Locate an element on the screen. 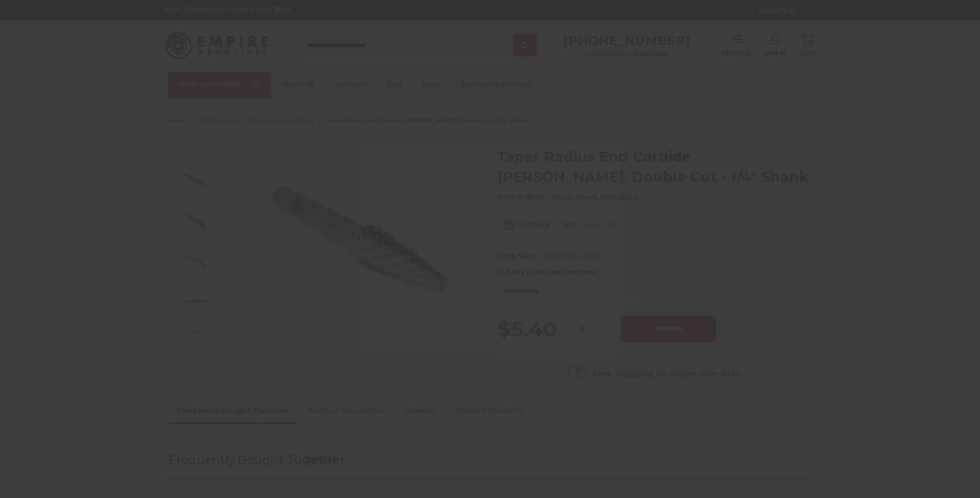  label: Password: is located at coordinates (490, 252).